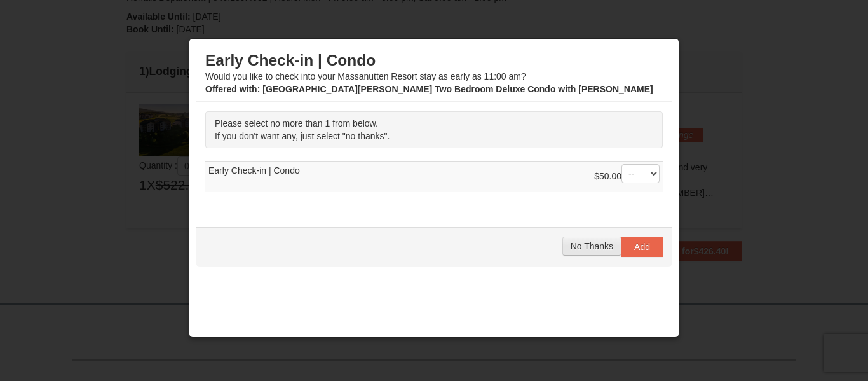 The width and height of the screenshot is (868, 381). Describe the element at coordinates (434, 176) in the screenshot. I see `td: Early Check-in | Condo` at that location.